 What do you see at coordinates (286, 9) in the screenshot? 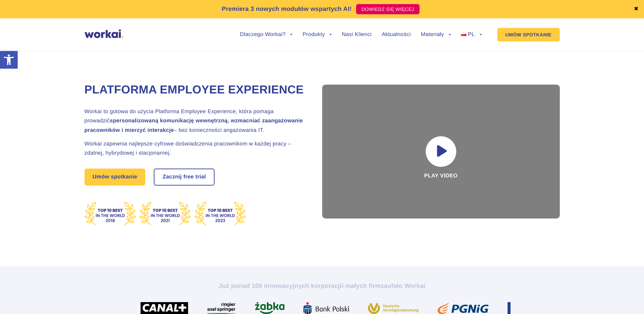
I see `p: Premiera 3 nowych modułów wspartych AI!` at bounding box center [286, 9].